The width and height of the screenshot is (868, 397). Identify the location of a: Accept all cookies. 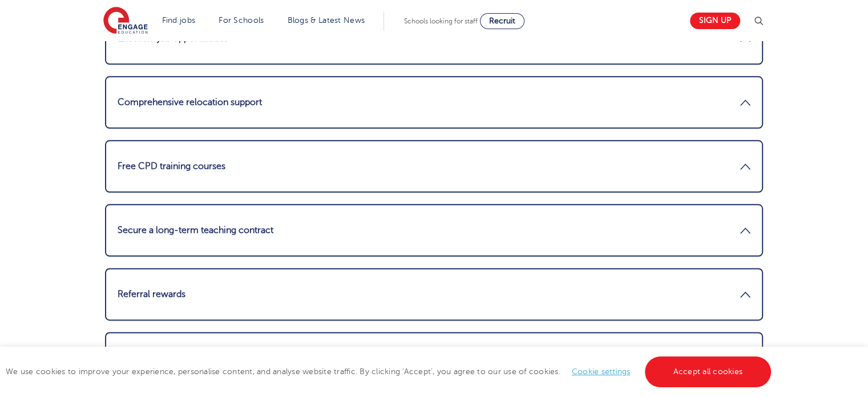
(708, 372).